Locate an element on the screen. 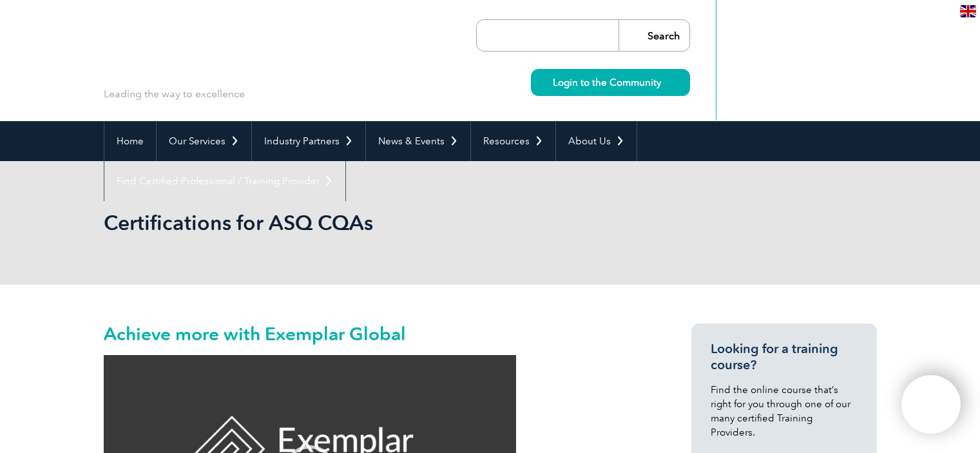 Image resolution: width=980 pixels, height=453 pixels. a: Login to the Community is located at coordinates (610, 82).